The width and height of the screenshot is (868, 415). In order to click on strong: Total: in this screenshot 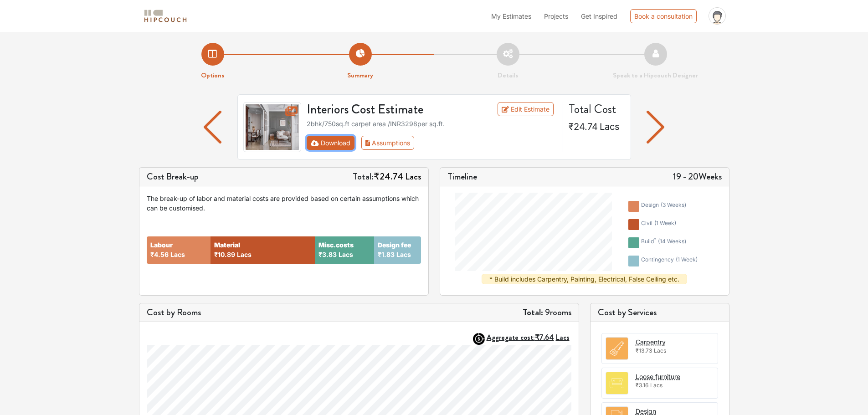, I will do `click(533, 312)`.